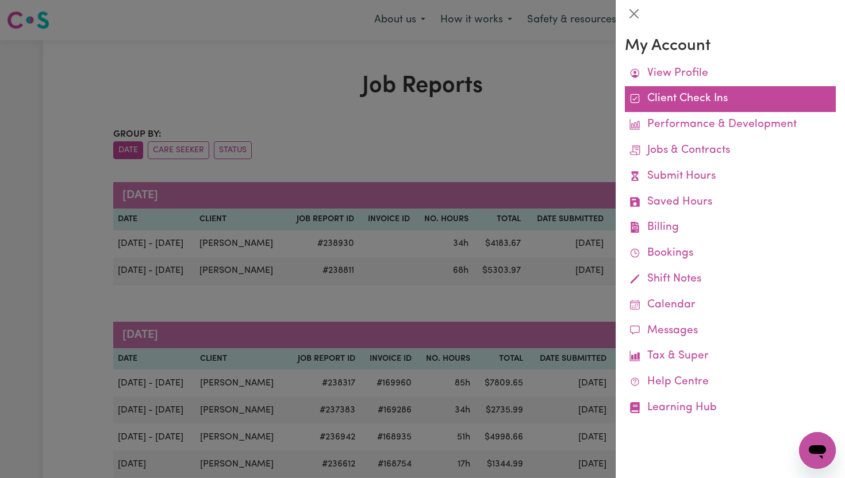 The image size is (845, 478). I want to click on a: Client Check Ins, so click(730, 99).